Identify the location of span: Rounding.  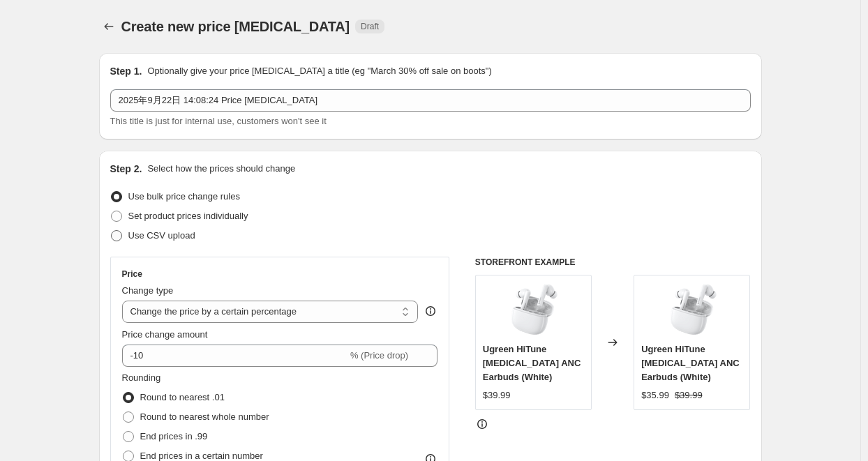
(142, 377).